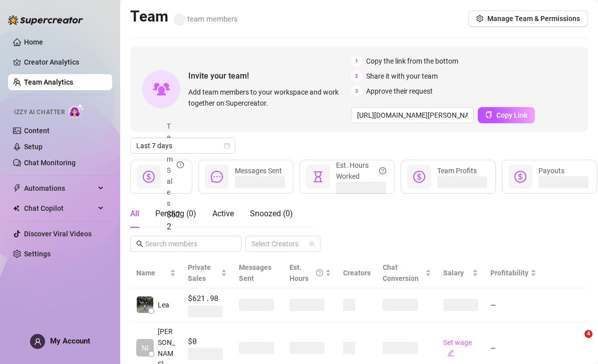 This screenshot has height=364, width=598. I want to click on span: Name, so click(151, 272).